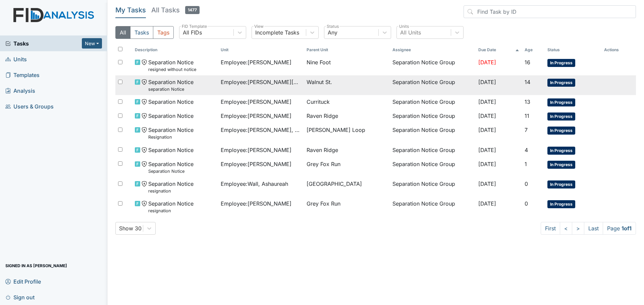 This screenshot has height=305, width=644. Describe the element at coordinates (433, 50) in the screenshot. I see `th: Assignee` at that location.